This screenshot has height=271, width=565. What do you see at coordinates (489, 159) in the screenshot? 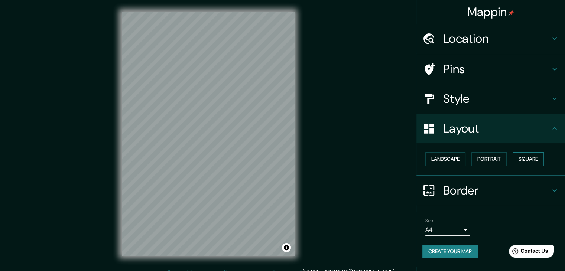
I see `button: Portrait` at bounding box center [489, 159].